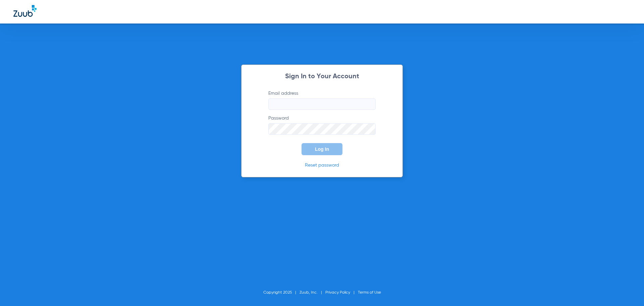 The width and height of the screenshot is (644, 306). I want to click on span: Log In, so click(322, 149).